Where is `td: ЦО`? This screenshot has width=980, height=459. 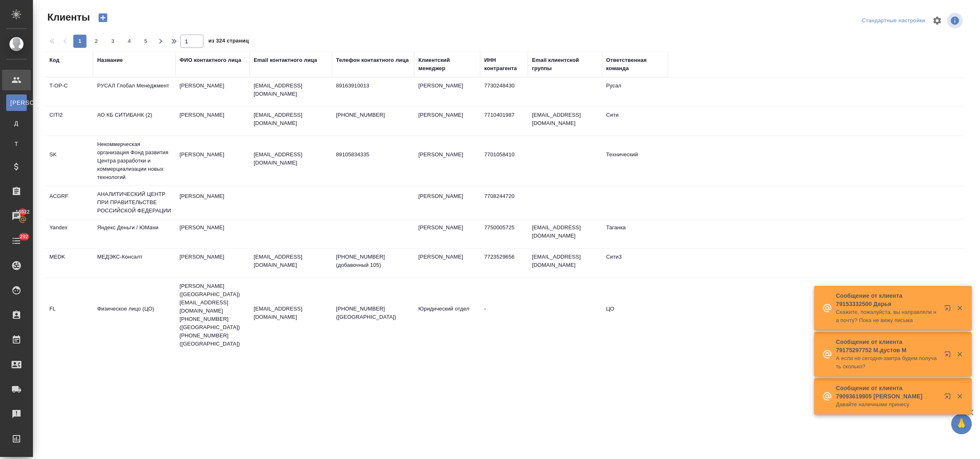
td: ЦО is located at coordinates (634, 315).